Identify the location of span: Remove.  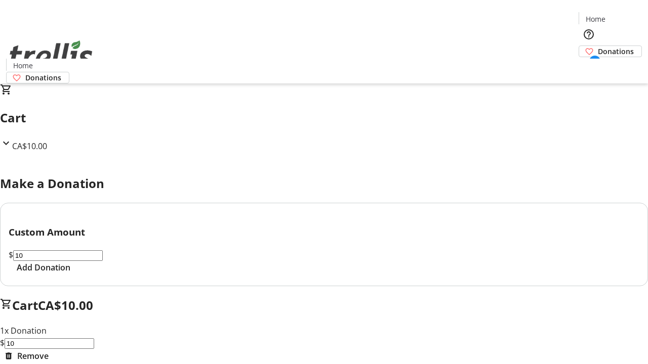
(33, 356).